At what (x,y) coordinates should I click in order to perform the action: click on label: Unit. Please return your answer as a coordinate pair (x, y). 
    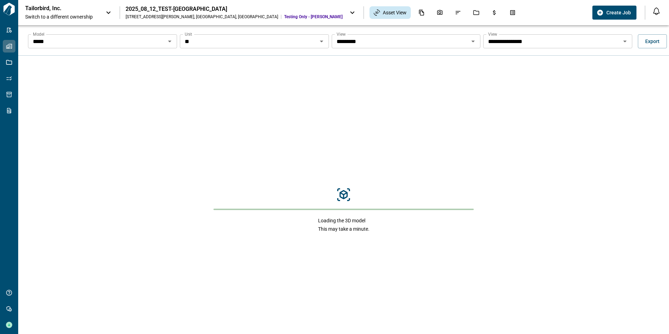
    Looking at the image, I should click on (188, 34).